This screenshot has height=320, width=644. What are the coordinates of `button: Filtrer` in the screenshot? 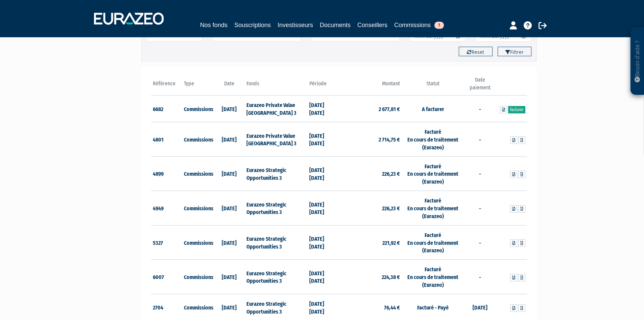 It's located at (515, 51).